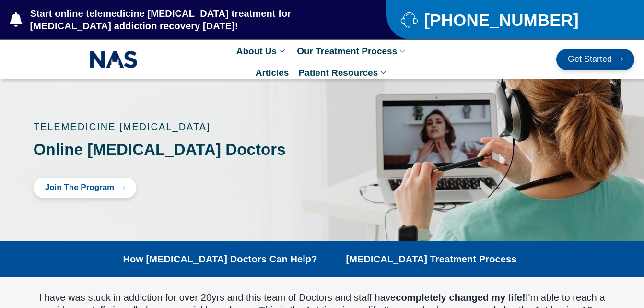 This screenshot has height=308, width=644. I want to click on span: Join The Program, so click(79, 187).